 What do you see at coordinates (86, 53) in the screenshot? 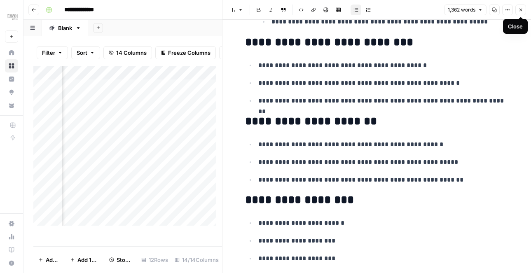
I see `button: Sort` at bounding box center [86, 53].